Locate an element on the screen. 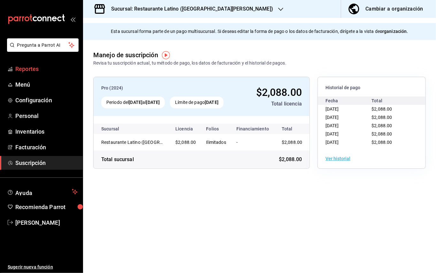 The width and height of the screenshot is (436, 273). div: Periodo del al is located at coordinates (133, 102).